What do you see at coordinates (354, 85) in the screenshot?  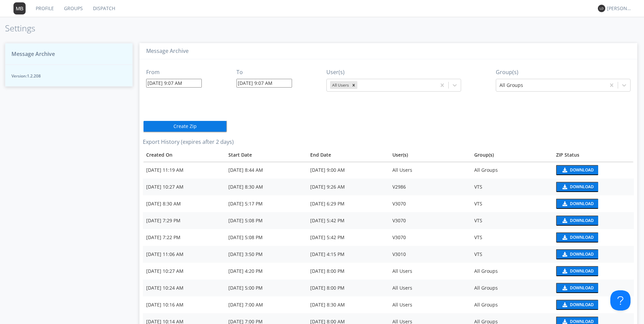 I see `div: Remove All Users` at bounding box center [354, 85].